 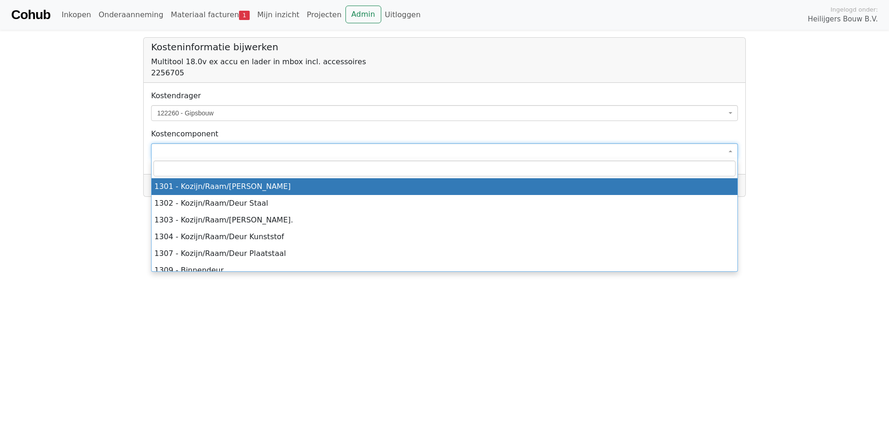 I want to click on a: Mijn inzicht, so click(x=278, y=15).